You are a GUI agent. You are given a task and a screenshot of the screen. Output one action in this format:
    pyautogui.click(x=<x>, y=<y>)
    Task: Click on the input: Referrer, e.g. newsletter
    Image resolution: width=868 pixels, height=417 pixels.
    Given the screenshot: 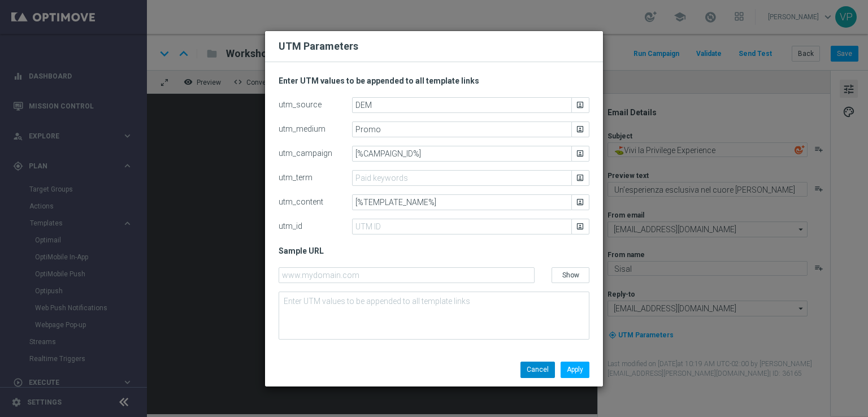 What is the action you would take?
    pyautogui.click(x=462, y=105)
    